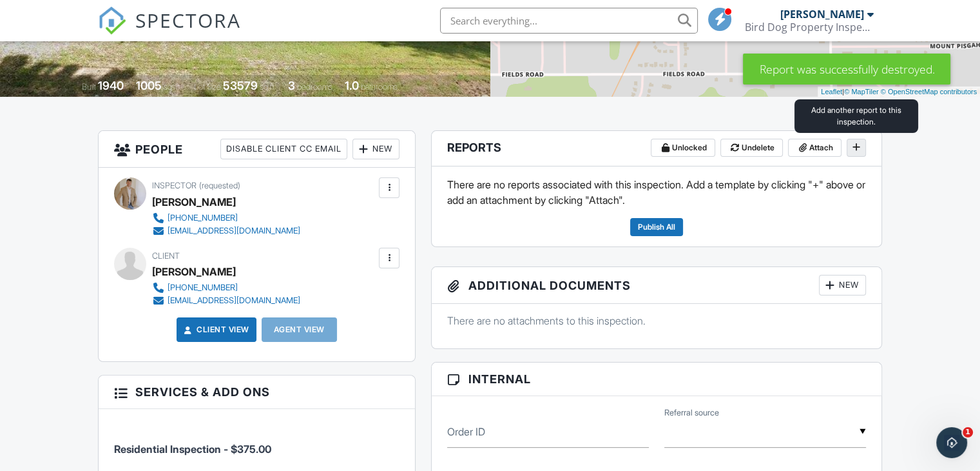  Describe the element at coordinates (657, 321) in the screenshot. I see `p: There are no attachments to this inspection.` at that location.